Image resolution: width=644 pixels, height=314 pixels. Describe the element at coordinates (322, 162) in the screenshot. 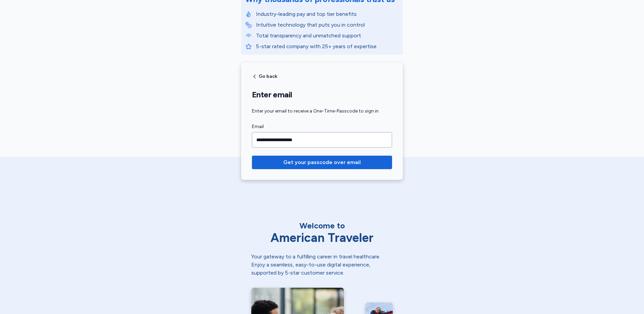

I see `span: Get your passcode over email` at that location.